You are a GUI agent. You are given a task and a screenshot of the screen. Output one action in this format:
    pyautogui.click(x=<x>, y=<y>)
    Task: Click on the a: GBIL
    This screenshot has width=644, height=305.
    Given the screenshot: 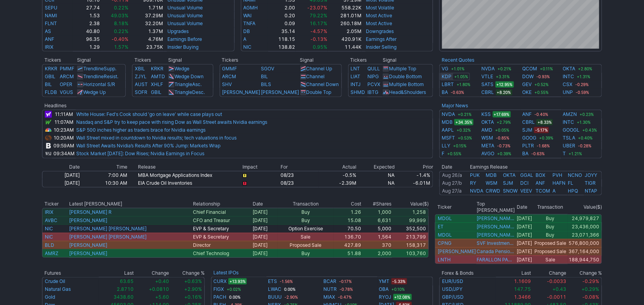 What is the action you would take?
    pyautogui.click(x=156, y=92)
    